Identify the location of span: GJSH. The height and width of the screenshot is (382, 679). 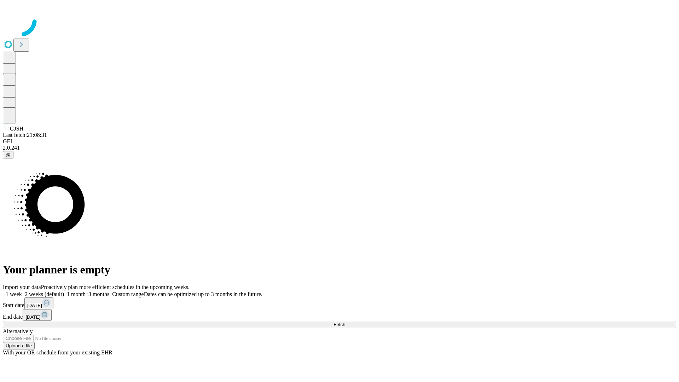
(17, 128).